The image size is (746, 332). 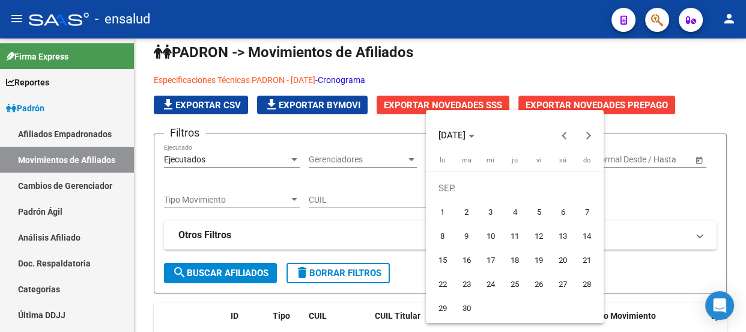 I want to click on button: 28 de septiembre de 2025, so click(x=587, y=284).